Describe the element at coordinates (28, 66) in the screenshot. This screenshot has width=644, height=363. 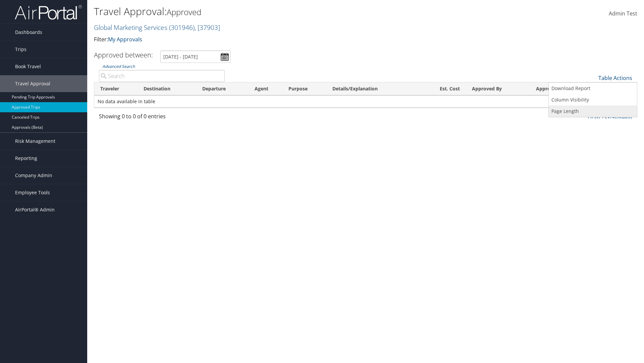
I see `span: Book Travel` at that location.